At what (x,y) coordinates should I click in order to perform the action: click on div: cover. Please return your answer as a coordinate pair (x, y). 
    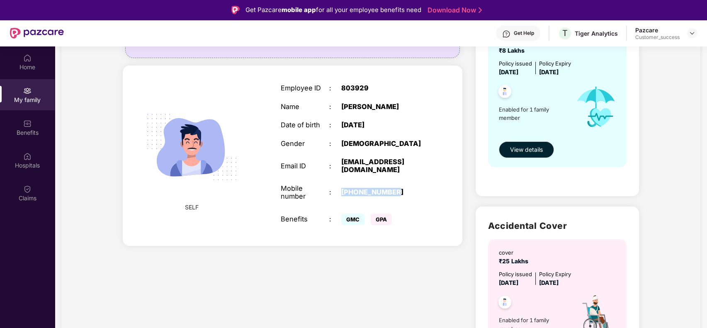
    Looking at the image, I should click on (515, 253).